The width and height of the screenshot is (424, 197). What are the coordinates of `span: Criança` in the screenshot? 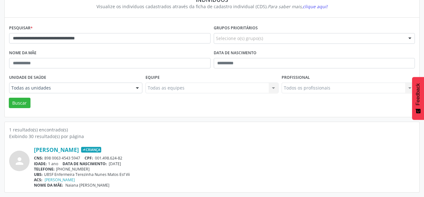 It's located at (91, 149).